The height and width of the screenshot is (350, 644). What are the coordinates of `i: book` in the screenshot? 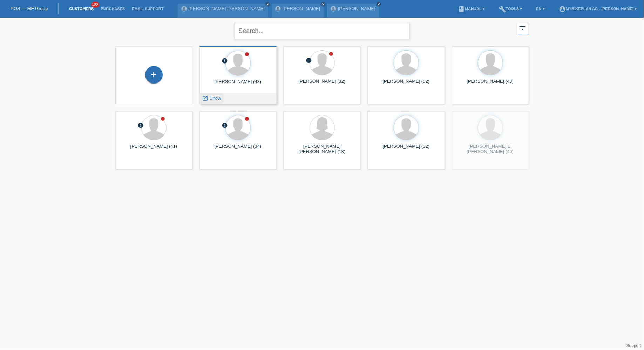 It's located at (461, 9).